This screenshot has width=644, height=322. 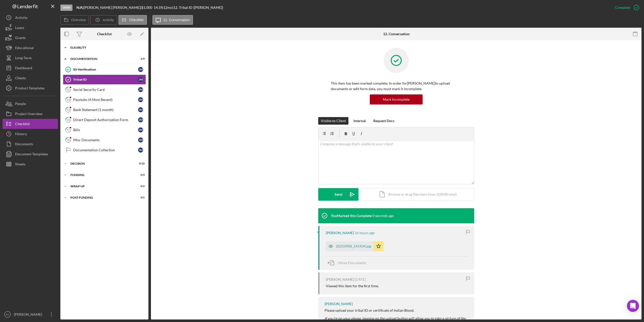 I want to click on div: 0 / 4, so click(x=140, y=175).